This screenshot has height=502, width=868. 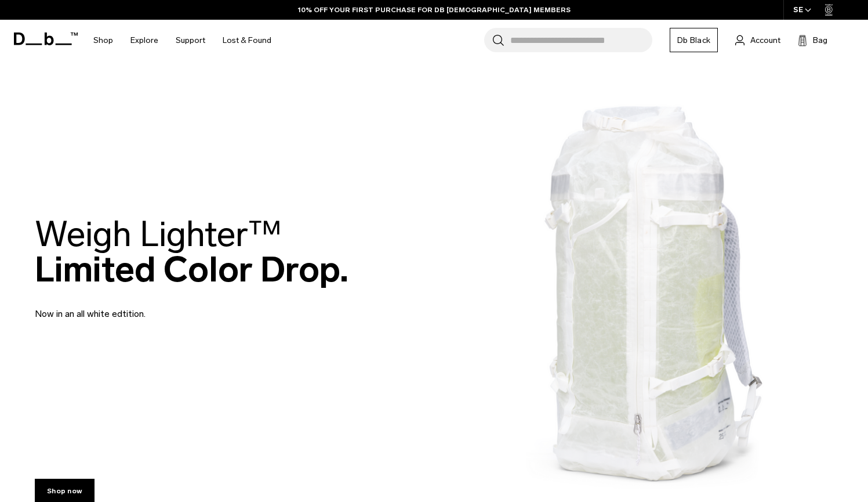 I want to click on p: Now in an all white edtition., so click(x=174, y=307).